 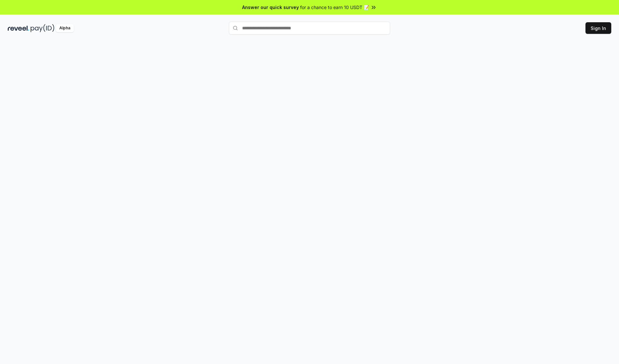 I want to click on img: reveel_dark, so click(x=18, y=28).